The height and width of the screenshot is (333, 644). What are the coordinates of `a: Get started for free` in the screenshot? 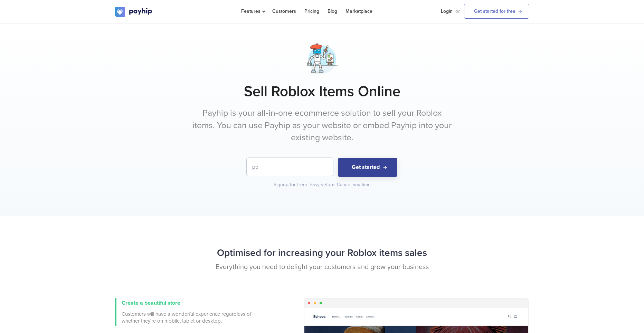 It's located at (496, 11).